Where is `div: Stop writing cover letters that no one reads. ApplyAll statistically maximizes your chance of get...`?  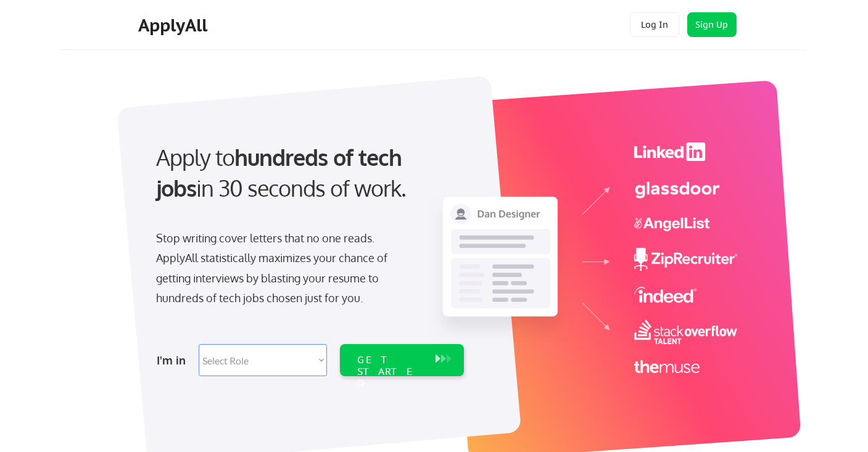
div: Stop writing cover letters that no one reads. ApplyAll statistically maximizes your chance of get... is located at coordinates (283, 268).